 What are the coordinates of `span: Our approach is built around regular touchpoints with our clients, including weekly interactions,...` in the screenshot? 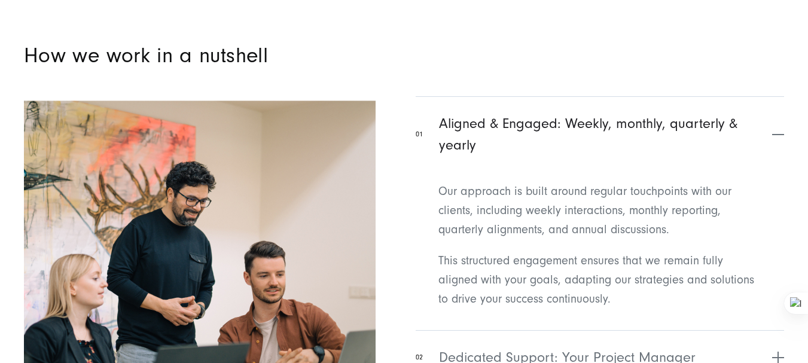 It's located at (585, 211).